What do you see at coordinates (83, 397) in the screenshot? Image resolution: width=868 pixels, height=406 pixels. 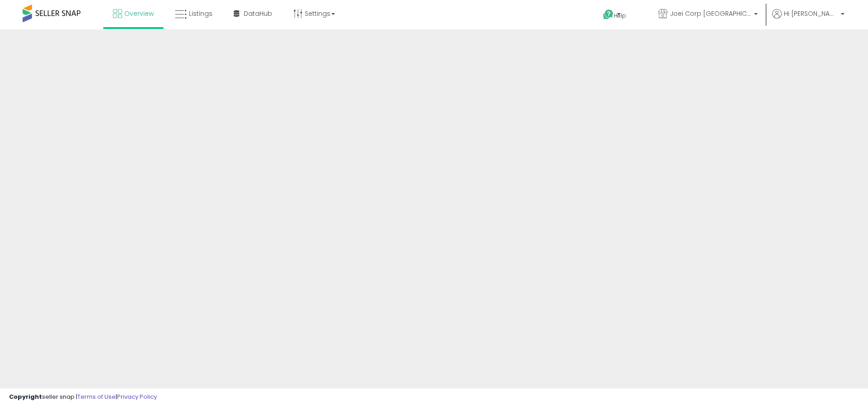 I see `div: seller snap | |` at bounding box center [83, 397].